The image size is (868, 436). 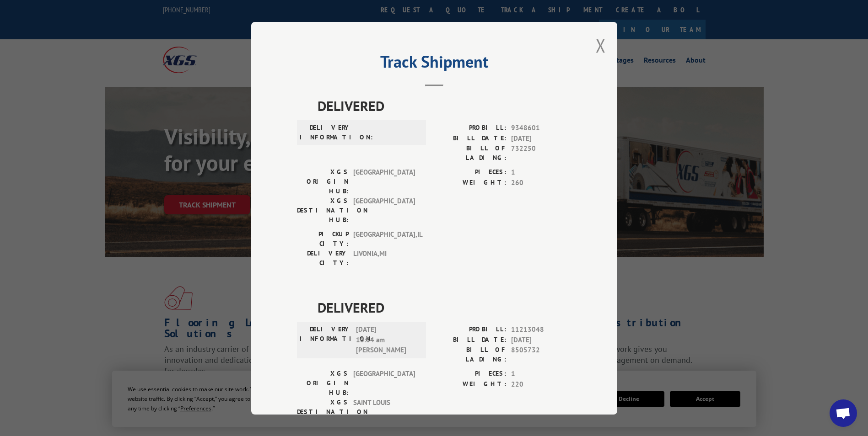 I want to click on span: 732250, so click(x=541, y=153).